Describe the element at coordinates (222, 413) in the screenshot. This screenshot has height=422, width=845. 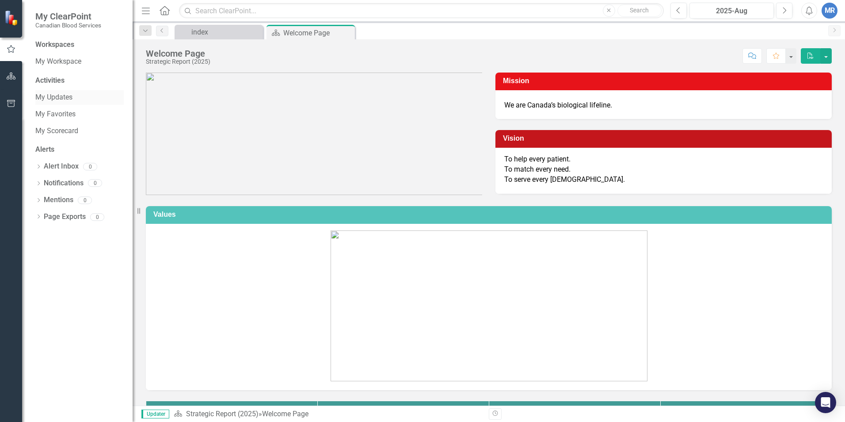
I see `a: Strategic Report (2025)` at that location.